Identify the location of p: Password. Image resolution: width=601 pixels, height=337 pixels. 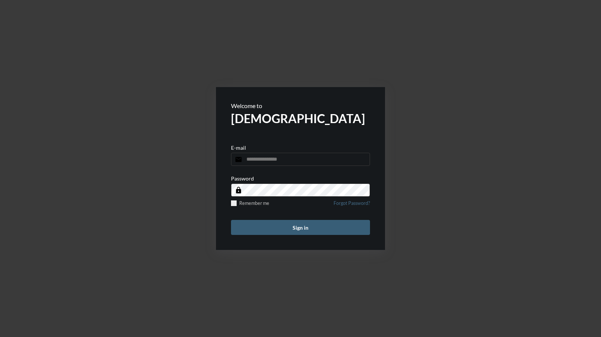
(242, 178).